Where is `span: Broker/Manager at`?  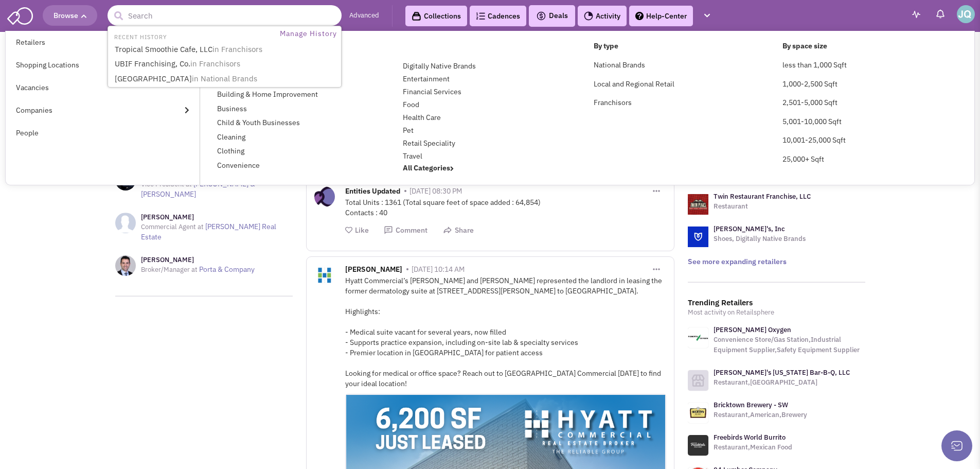 span: Broker/Manager at is located at coordinates (169, 269).